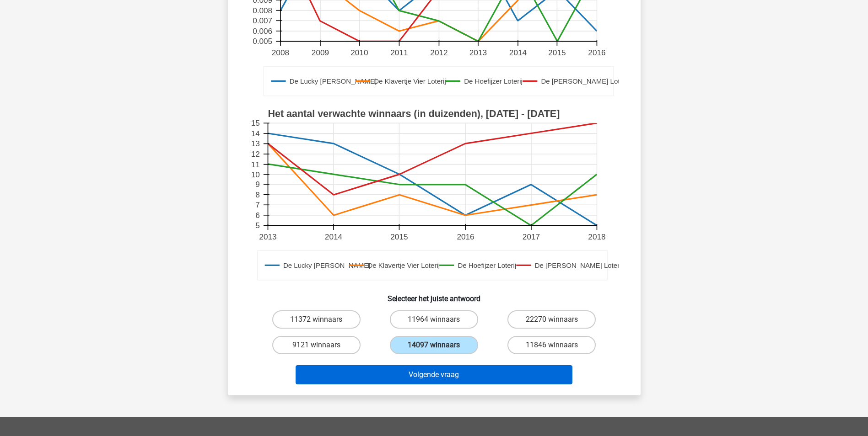 The image size is (868, 436). What do you see at coordinates (434, 375) in the screenshot?
I see `button: Volgende vraag` at bounding box center [434, 375].